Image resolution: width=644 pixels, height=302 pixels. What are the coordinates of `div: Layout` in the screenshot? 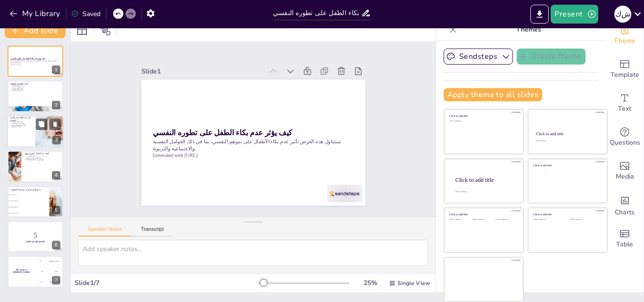 It's located at (82, 30).